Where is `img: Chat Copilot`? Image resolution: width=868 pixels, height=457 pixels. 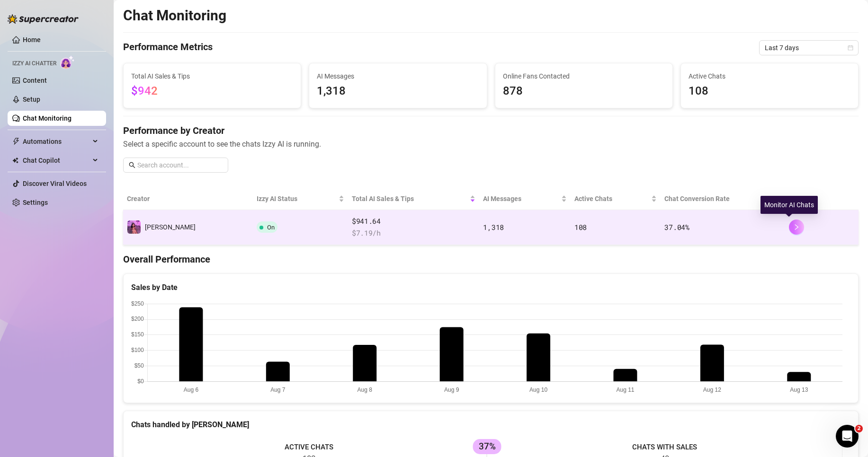 img: Chat Copilot is located at coordinates (15, 161).